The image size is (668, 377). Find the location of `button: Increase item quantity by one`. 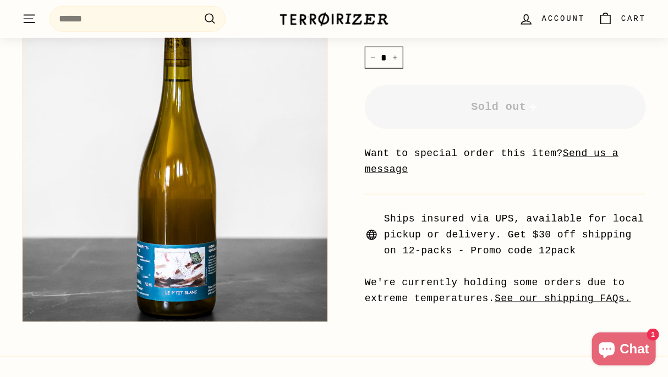

button: Increase item quantity by one is located at coordinates (395, 58).